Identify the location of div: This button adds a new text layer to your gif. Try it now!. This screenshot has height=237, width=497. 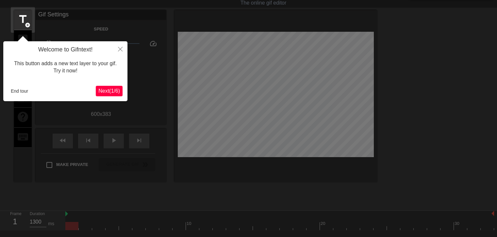
(65, 67).